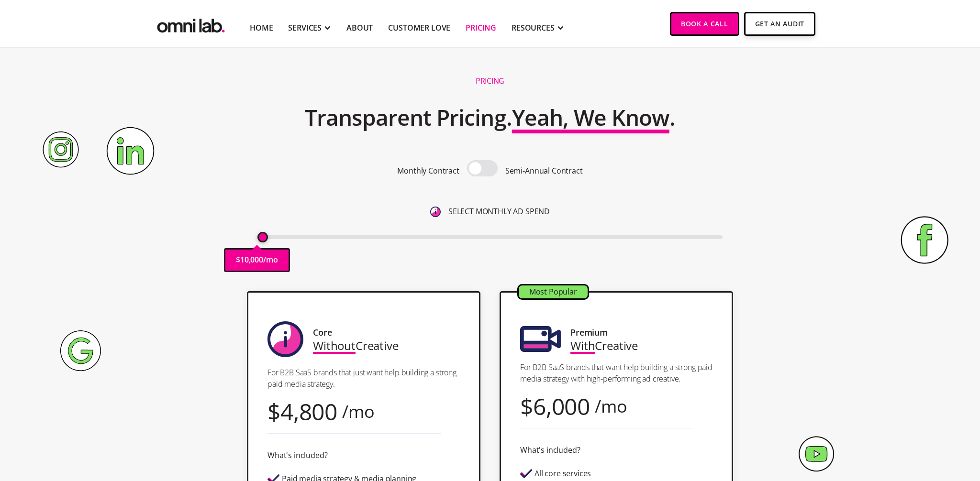 This screenshot has width=980, height=481. I want to click on a: Book a Call, so click(704, 24).